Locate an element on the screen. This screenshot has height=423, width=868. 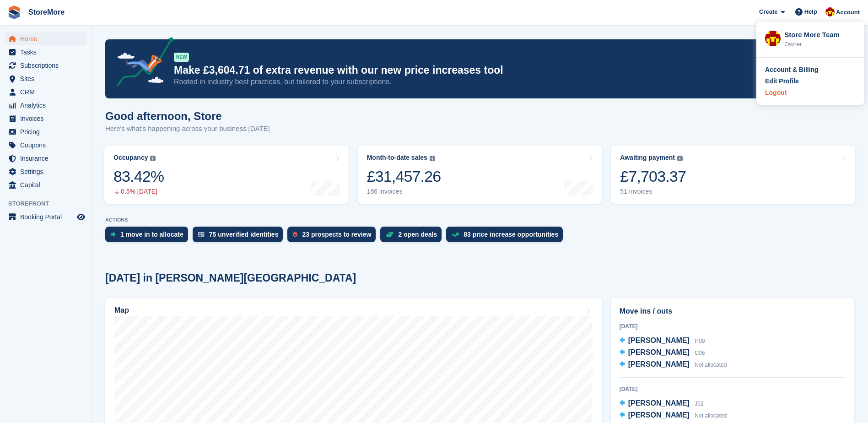
div: Owner is located at coordinates (820, 44).